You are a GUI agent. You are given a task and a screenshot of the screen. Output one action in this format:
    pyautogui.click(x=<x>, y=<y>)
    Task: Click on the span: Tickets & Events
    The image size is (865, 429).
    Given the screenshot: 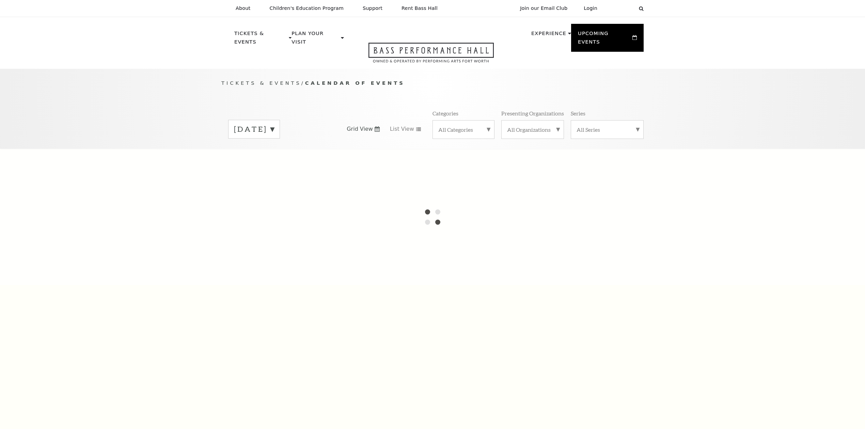 What is the action you would take?
    pyautogui.click(x=261, y=83)
    